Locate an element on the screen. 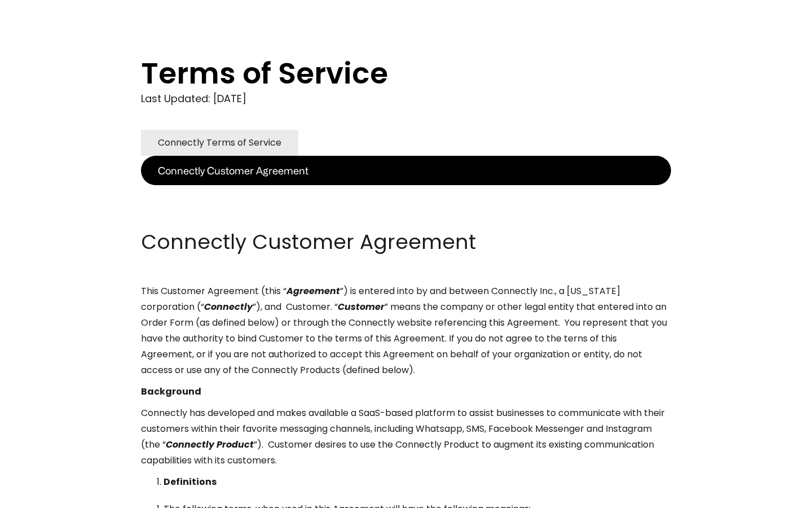 The height and width of the screenshot is (508, 812). h2: Connectly Customer Agreement is located at coordinates (406, 242).